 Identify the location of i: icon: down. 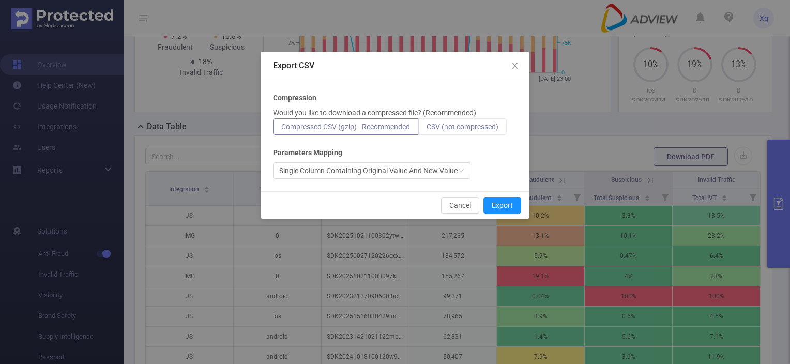
(461, 171).